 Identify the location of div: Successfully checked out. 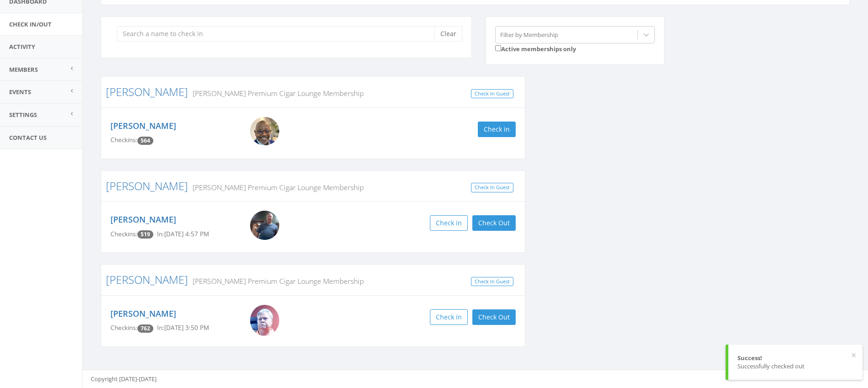
(795, 366).